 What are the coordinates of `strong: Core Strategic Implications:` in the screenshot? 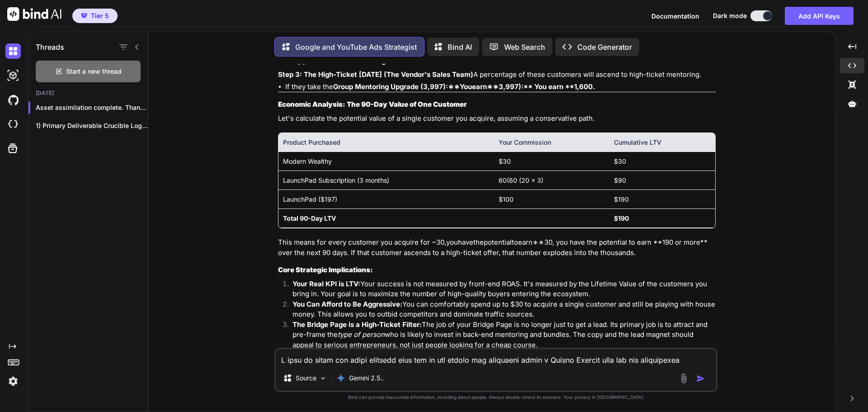 It's located at (325, 270).